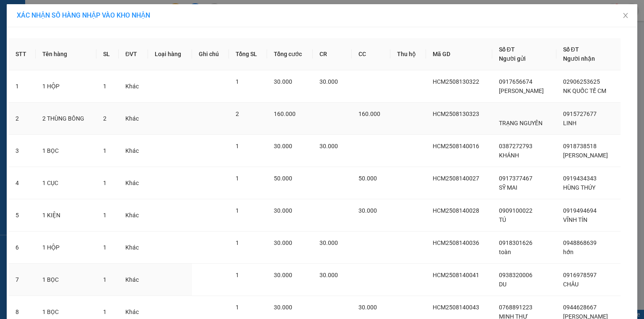  What do you see at coordinates (456, 210) in the screenshot?
I see `span: HCM2508140028` at bounding box center [456, 210].